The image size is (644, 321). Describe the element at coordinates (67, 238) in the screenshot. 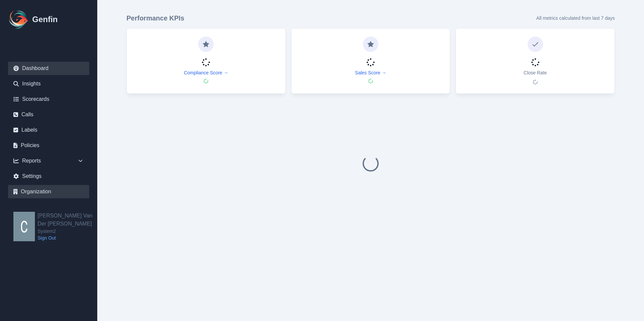

I see `a: Sign Out` at that location.